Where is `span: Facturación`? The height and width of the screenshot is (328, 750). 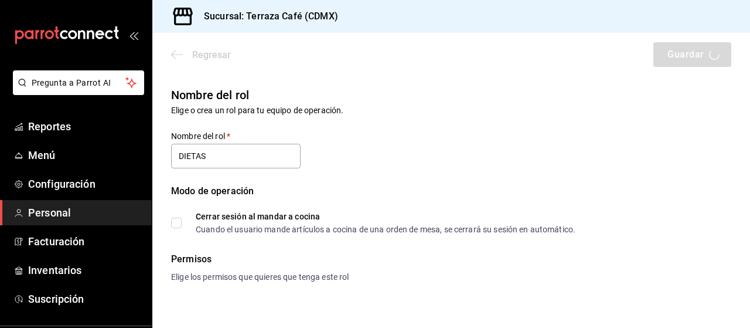 span: Facturación is located at coordinates (85, 241).